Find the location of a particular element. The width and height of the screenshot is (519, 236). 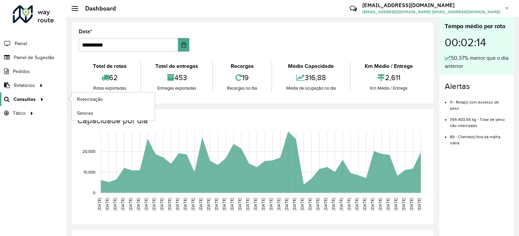

span: Pedidos is located at coordinates (21, 71).